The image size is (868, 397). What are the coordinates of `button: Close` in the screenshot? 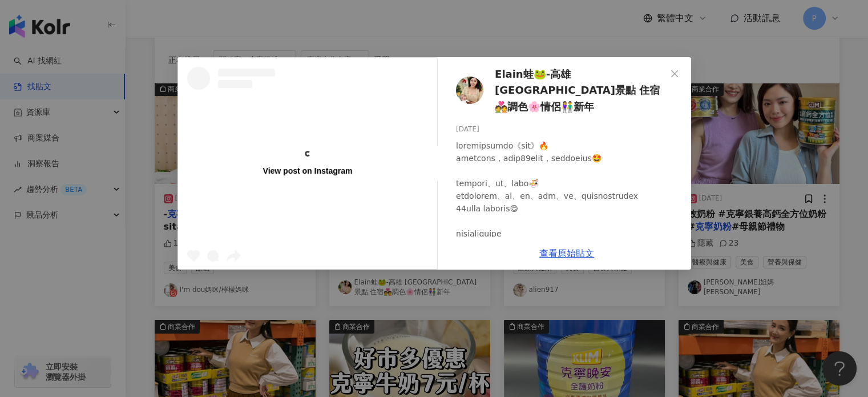 It's located at (674, 74).